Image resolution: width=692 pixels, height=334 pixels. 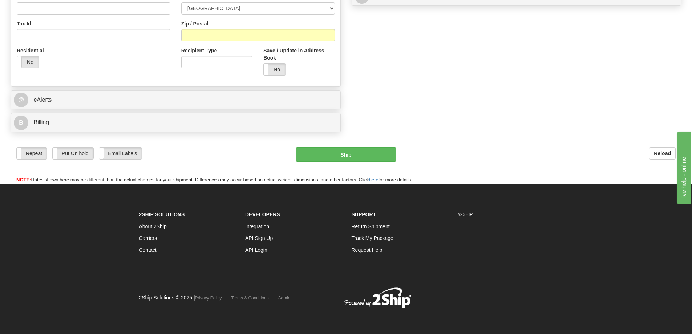 I want to click on strong: Support, so click(x=364, y=214).